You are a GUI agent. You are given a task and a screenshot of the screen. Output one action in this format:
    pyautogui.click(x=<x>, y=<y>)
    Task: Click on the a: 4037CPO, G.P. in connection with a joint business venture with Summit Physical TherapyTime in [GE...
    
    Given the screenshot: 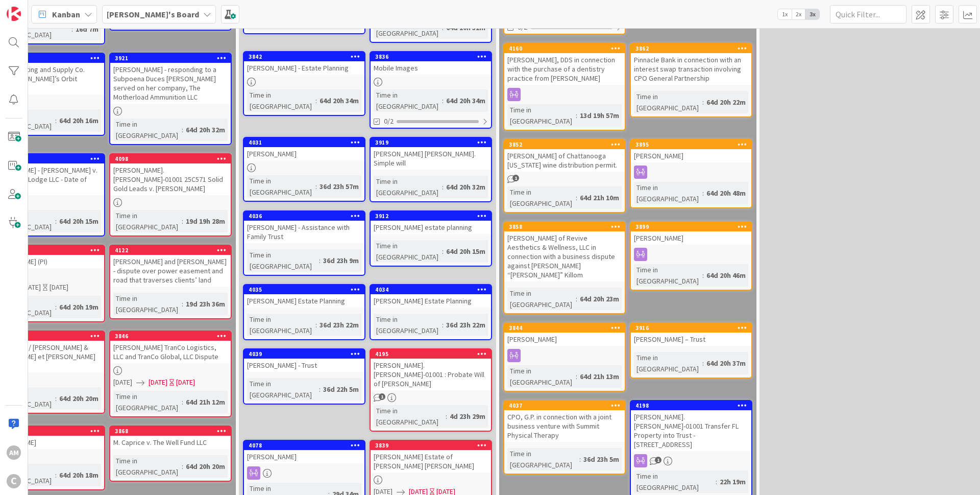 What is the action you would take?
    pyautogui.click(x=565, y=437)
    